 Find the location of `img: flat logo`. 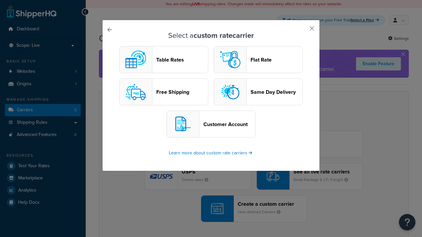

img: flat logo is located at coordinates (230, 60).